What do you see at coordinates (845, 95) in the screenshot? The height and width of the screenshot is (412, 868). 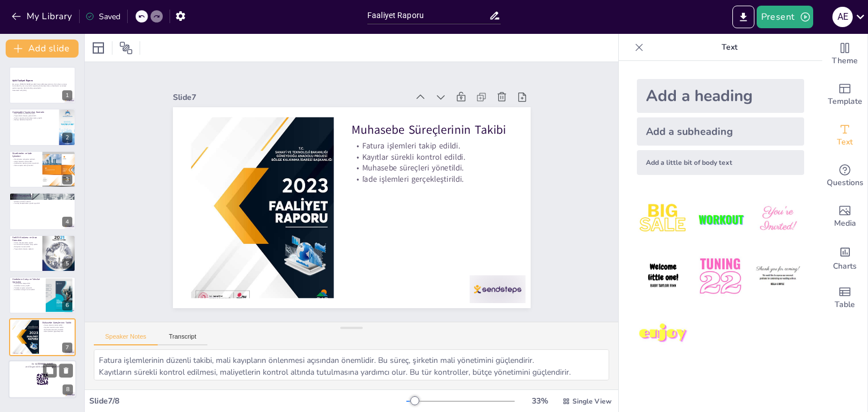 I see `div: Add ready made slides` at bounding box center [845, 95].